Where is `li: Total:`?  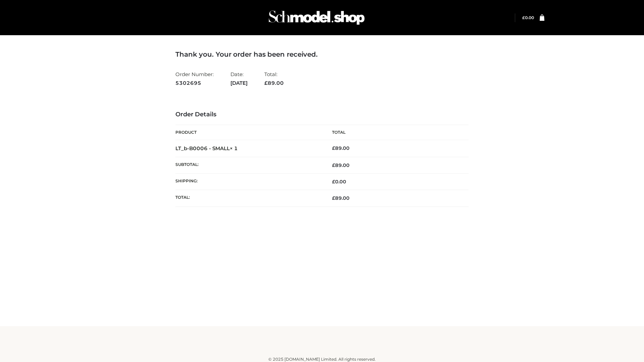
li: Total: is located at coordinates (274, 78).